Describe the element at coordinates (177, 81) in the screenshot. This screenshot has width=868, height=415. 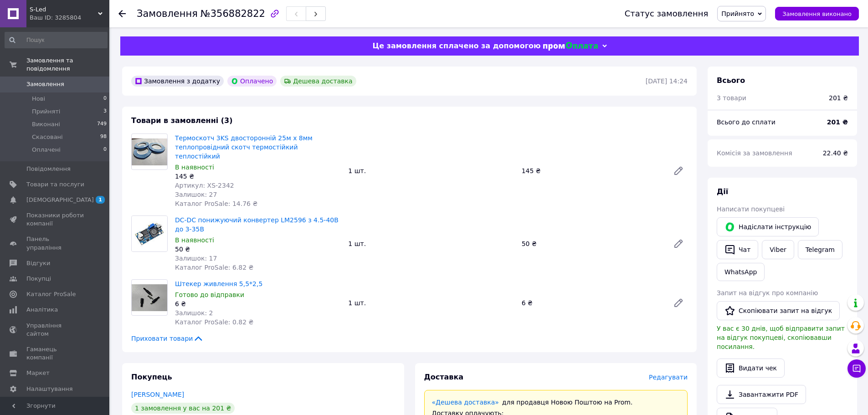
I see `div: Замовлення з додатку` at that location.